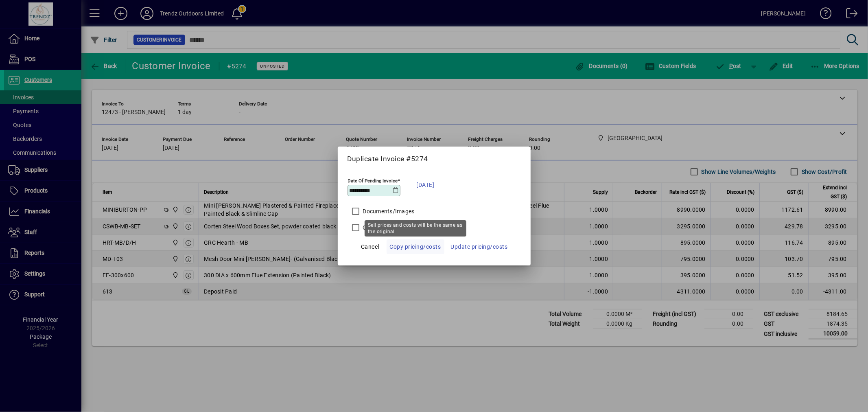 The width and height of the screenshot is (868, 412). What do you see at coordinates (416, 246) in the screenshot?
I see `button: Copy pricing/costs` at bounding box center [416, 246].